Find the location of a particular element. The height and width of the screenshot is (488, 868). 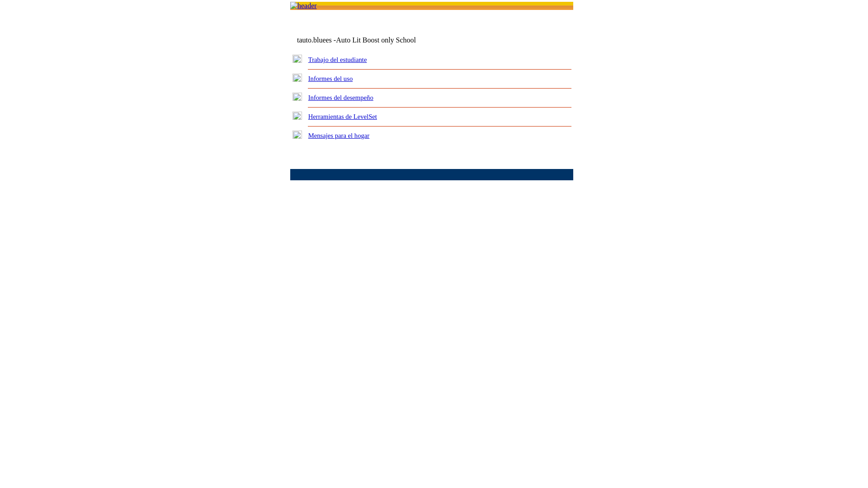

td: tauto.bluees - is located at coordinates (380, 40).